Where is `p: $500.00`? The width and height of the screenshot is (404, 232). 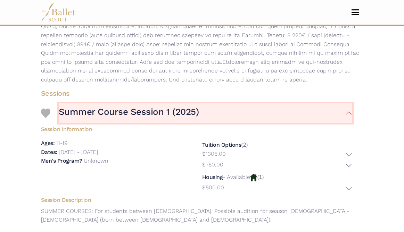 p: $500.00 is located at coordinates (213, 188).